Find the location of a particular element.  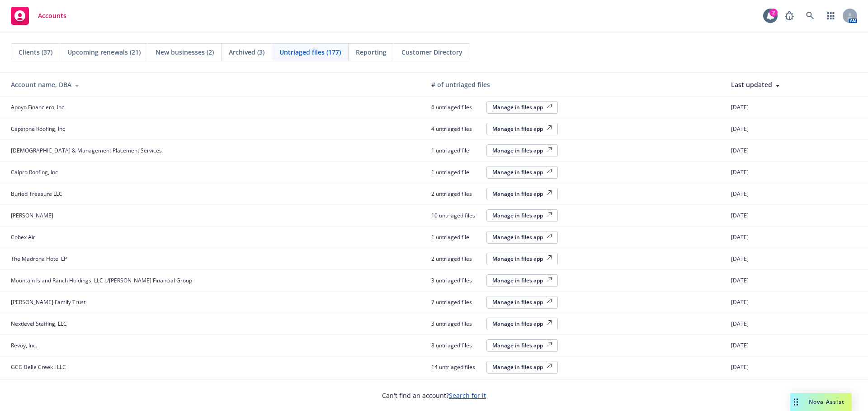

div: # of untriaged files is located at coordinates (574, 84).